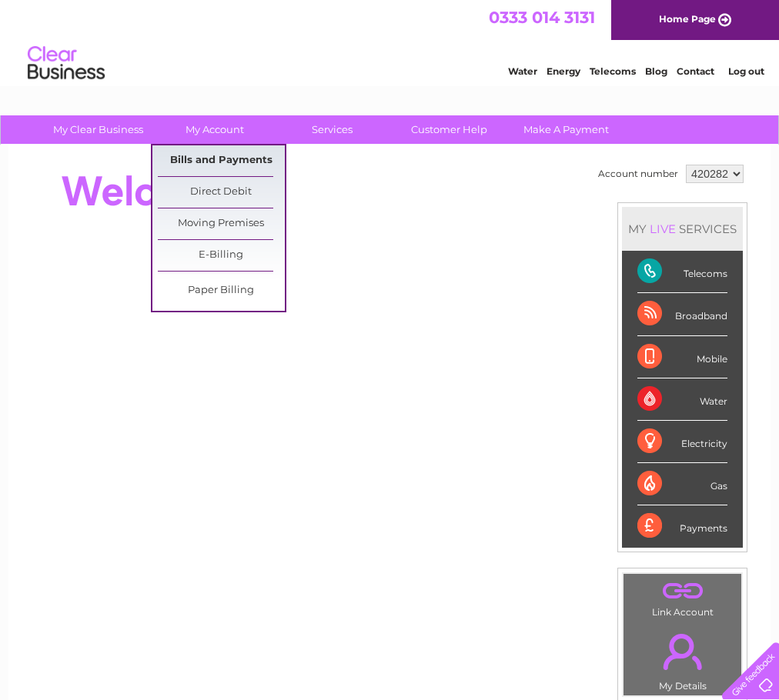  I want to click on td: My Details, so click(682, 658).